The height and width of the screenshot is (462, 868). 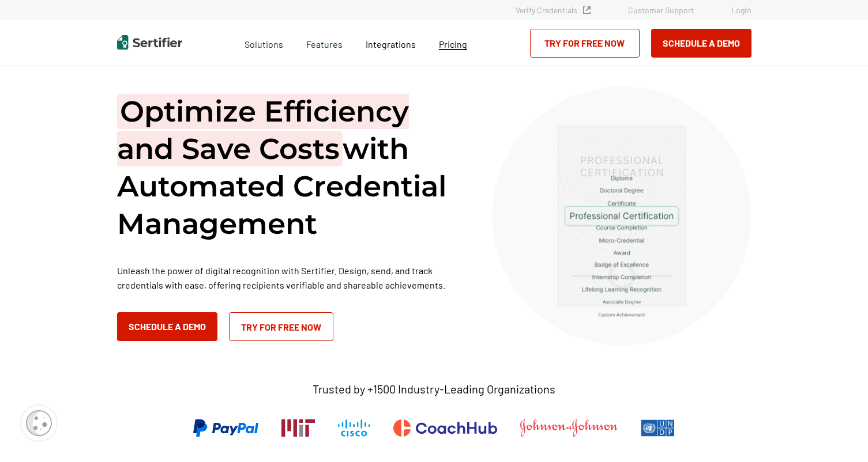 I want to click on a: Verify Credentials, so click(x=553, y=10).